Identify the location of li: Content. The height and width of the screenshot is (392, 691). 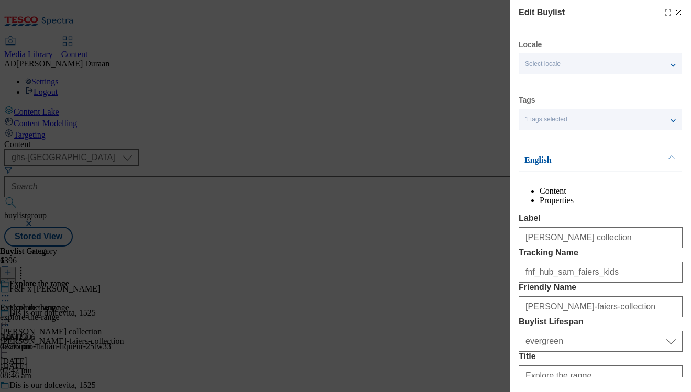
(611, 191).